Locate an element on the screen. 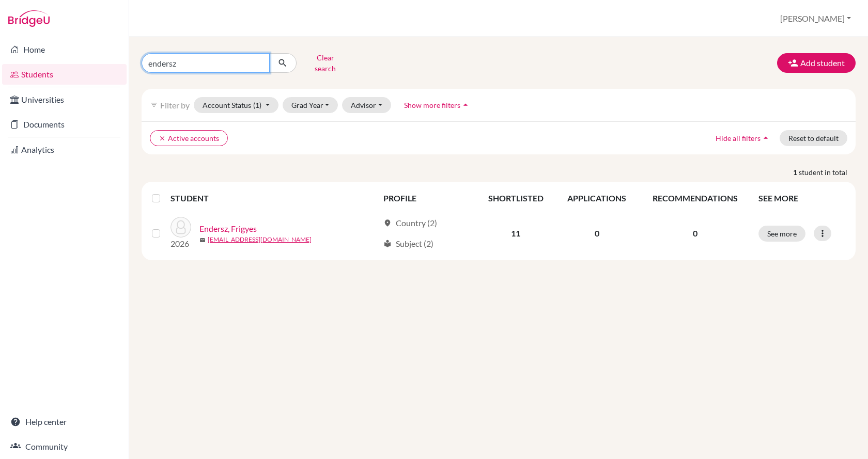 Image resolution: width=868 pixels, height=459 pixels. p: 0 is located at coordinates (695, 233).